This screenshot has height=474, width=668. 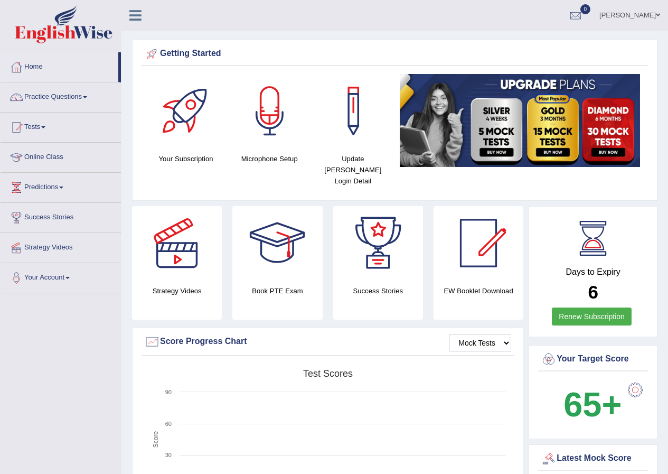 I want to click on a: Online Class, so click(x=61, y=156).